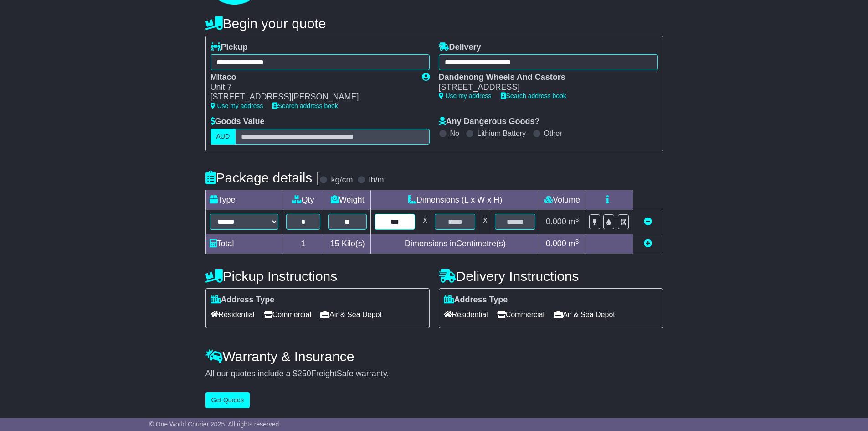  I want to click on label: Delivery, so click(460, 47).